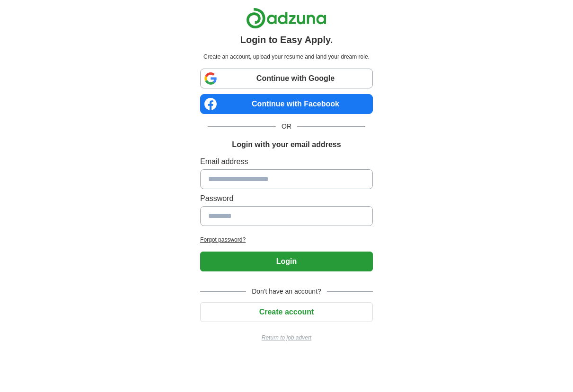 Image resolution: width=573 pixels, height=392 pixels. What do you see at coordinates (286, 18) in the screenshot?
I see `img: Adzuna logo` at bounding box center [286, 18].